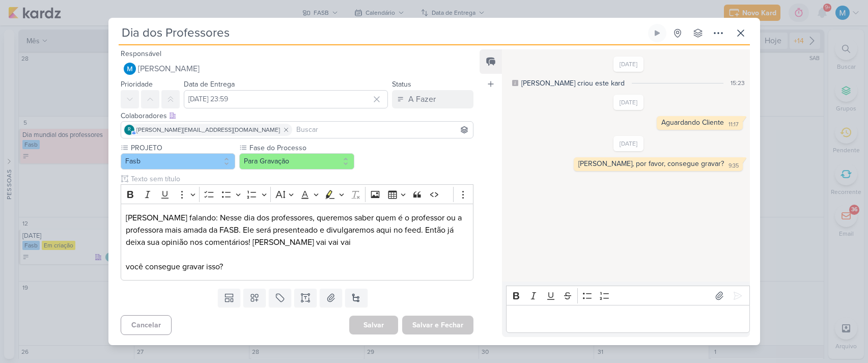  I want to click on button: Fasb, so click(178, 161).